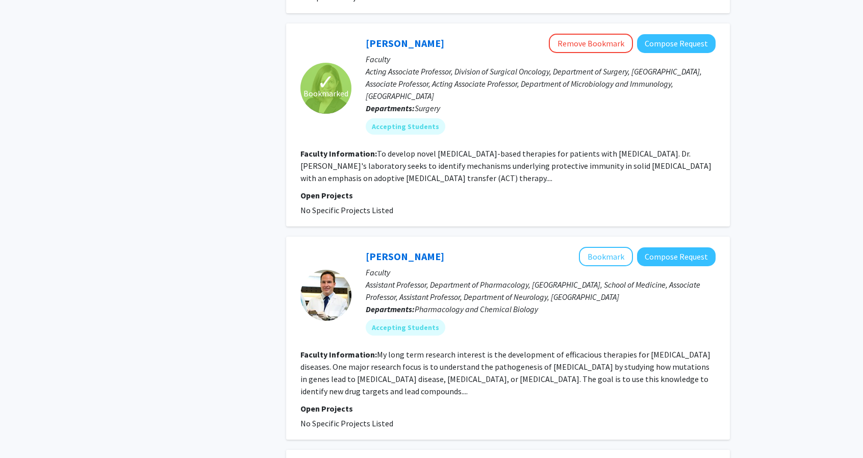 This screenshot has height=458, width=863. Describe the element at coordinates (606, 257) in the screenshot. I see `button: Add Thomas Kukar to Bookmarks` at that location.